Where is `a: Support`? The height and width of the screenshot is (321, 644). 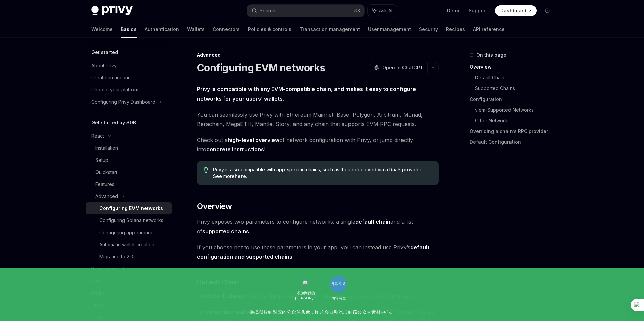 a: Support is located at coordinates (478, 11).